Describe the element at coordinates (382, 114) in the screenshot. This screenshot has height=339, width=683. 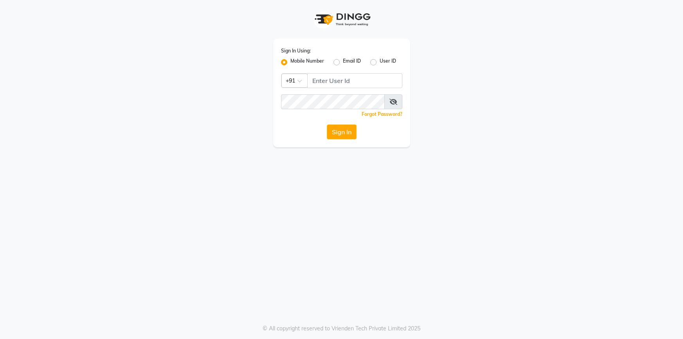
I see `a: Forgot Password?` at that location.